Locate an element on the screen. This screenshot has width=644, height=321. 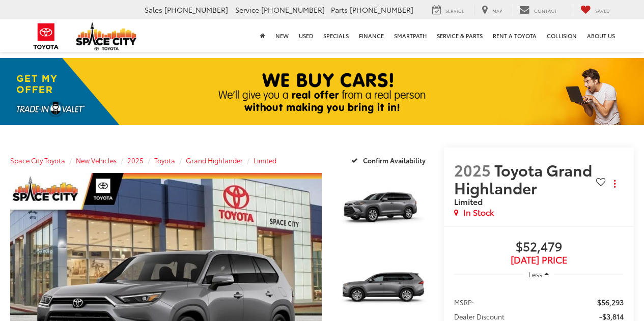
span: dropdown dots is located at coordinates (615, 184).